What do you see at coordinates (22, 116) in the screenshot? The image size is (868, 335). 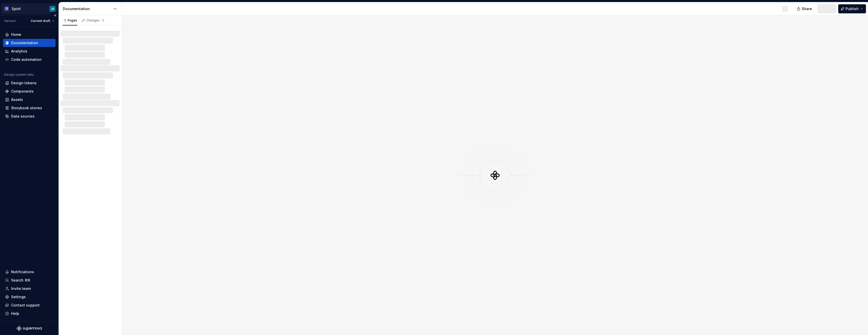 I see `div: Data sources` at bounding box center [22, 116].